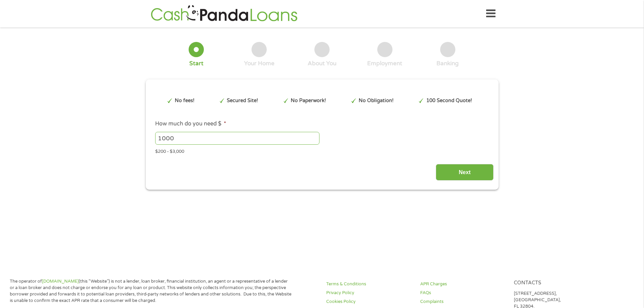 Image resolution: width=644 pixels, height=308 pixels. Describe the element at coordinates (369, 302) in the screenshot. I see `a: Cookies Policy` at that location.